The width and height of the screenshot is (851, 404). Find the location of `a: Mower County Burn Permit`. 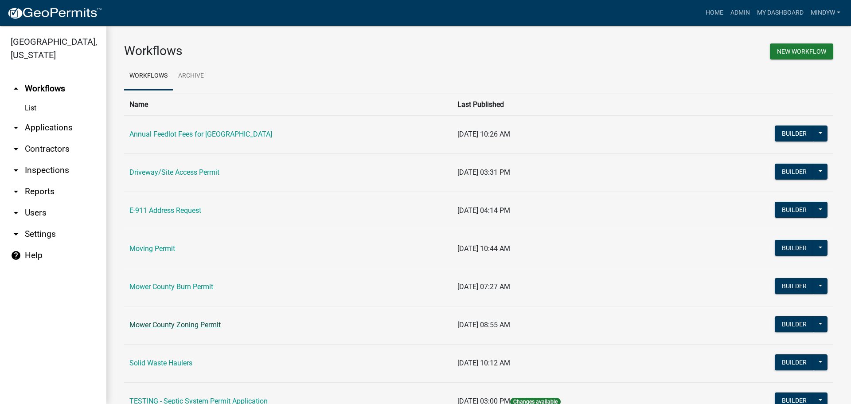

a: Mower County Burn Permit is located at coordinates (171, 286).